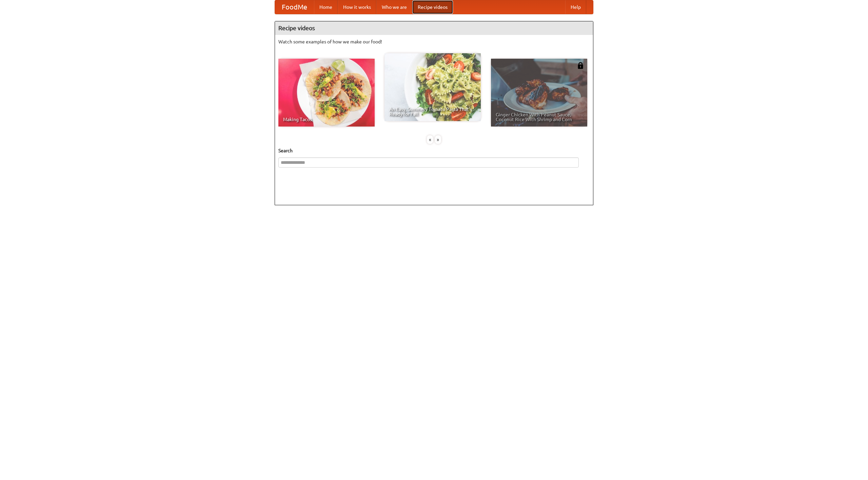 Image resolution: width=868 pixels, height=480 pixels. What do you see at coordinates (394, 7) in the screenshot?
I see `a: Who we are` at bounding box center [394, 7].